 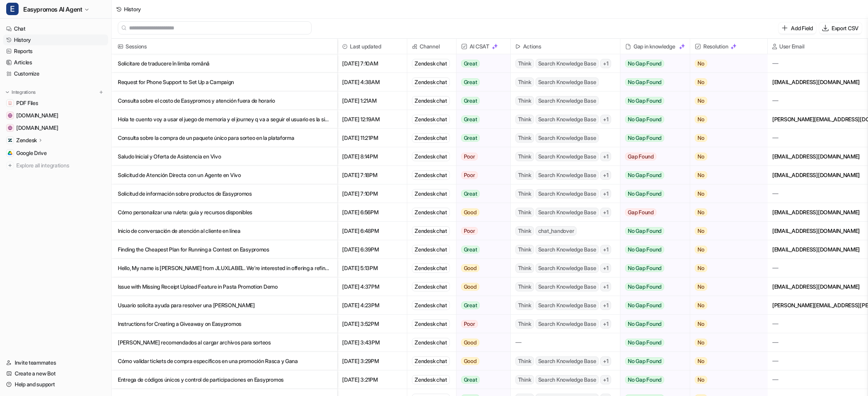 What do you see at coordinates (224, 64) in the screenshot?
I see `p: Solicitare de traducere în limba română` at bounding box center [224, 64].